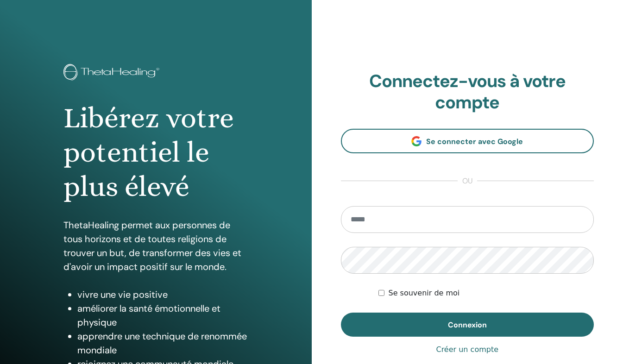 The height and width of the screenshot is (364, 623). I want to click on h2: Connectez-vous à votre compte, so click(468, 92).